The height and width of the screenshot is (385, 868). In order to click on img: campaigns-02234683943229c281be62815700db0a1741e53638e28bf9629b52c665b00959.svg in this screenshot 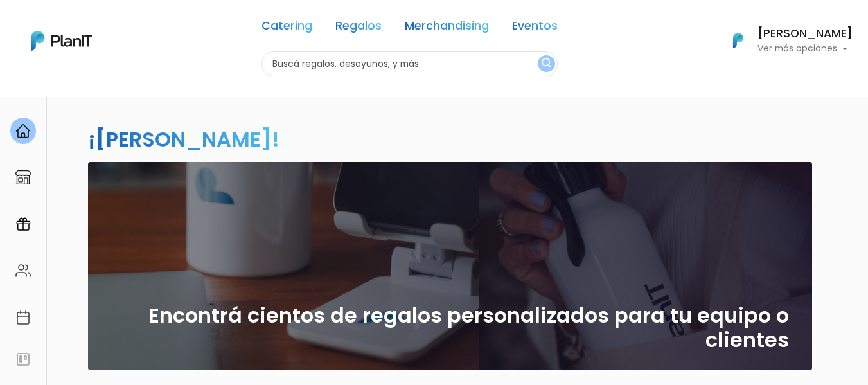, I will do `click(23, 225)`.